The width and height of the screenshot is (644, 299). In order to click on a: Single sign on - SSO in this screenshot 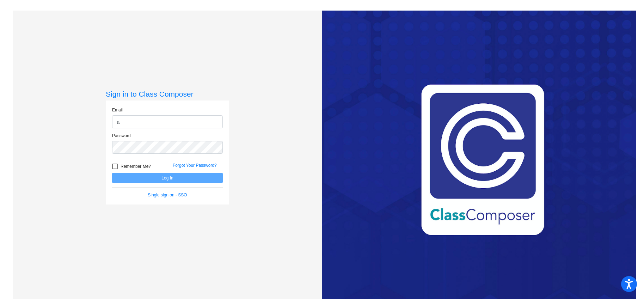, I will do `click(167, 195)`.